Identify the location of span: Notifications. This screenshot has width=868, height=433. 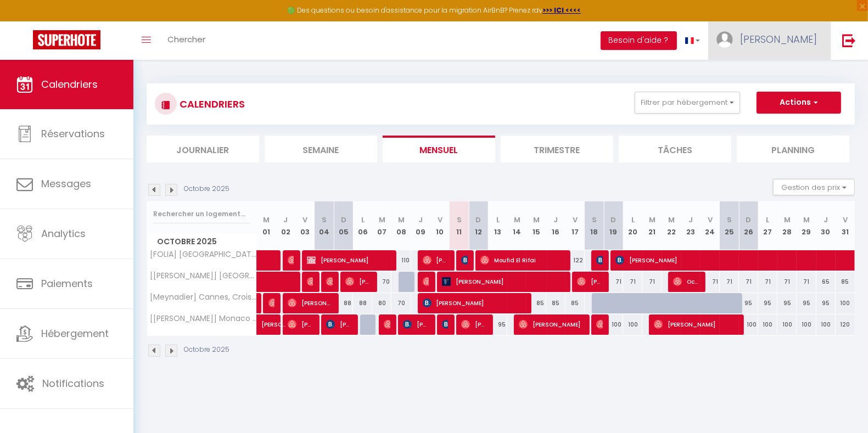
(73, 383).